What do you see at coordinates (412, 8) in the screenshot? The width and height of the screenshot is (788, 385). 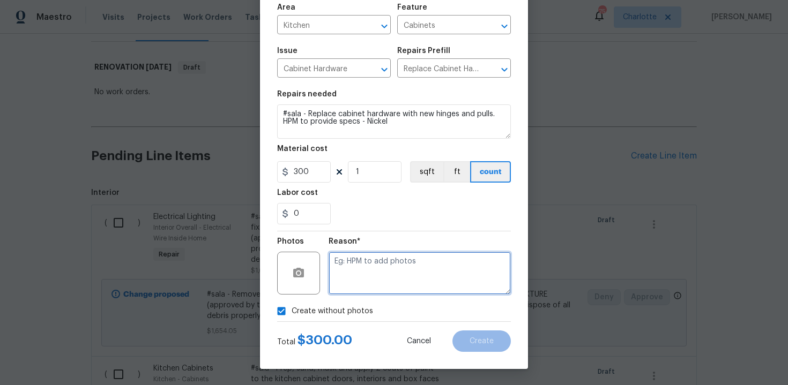 I see `h5: Feature` at bounding box center [412, 8].